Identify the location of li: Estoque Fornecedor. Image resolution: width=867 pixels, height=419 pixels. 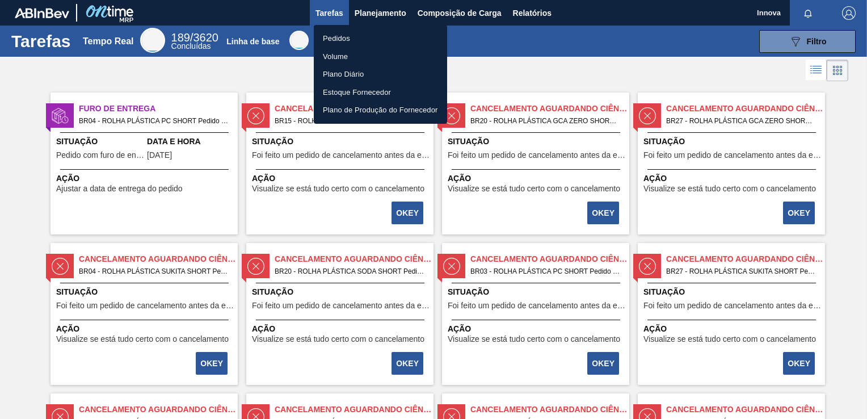
(380, 92).